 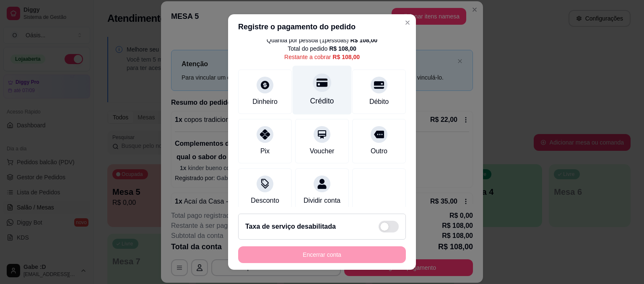 What do you see at coordinates (322, 27) in the screenshot?
I see `header: Registre o pagamento do pedido` at bounding box center [322, 27].